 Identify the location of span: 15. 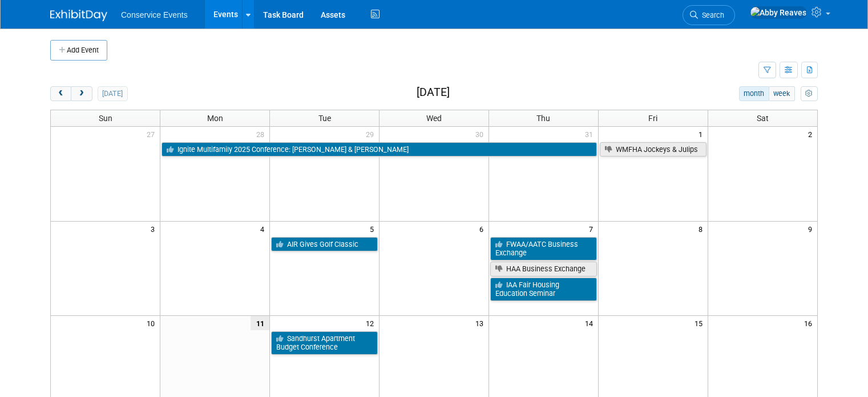
(700, 323).